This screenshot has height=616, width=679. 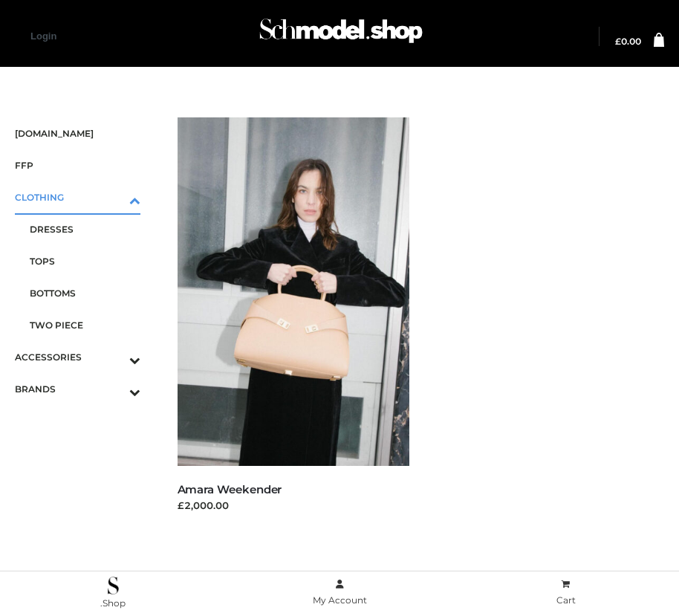 I want to click on span: CLOTHING, so click(x=77, y=197).